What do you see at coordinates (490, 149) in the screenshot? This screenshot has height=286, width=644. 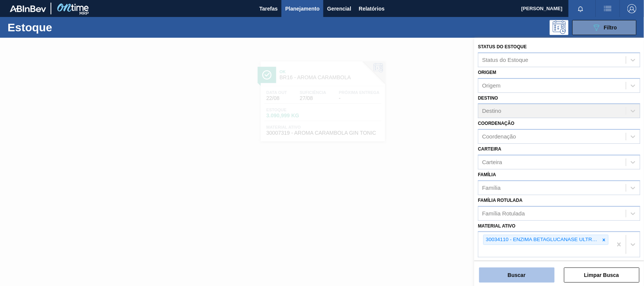 I see `label: Carteira` at bounding box center [490, 149].